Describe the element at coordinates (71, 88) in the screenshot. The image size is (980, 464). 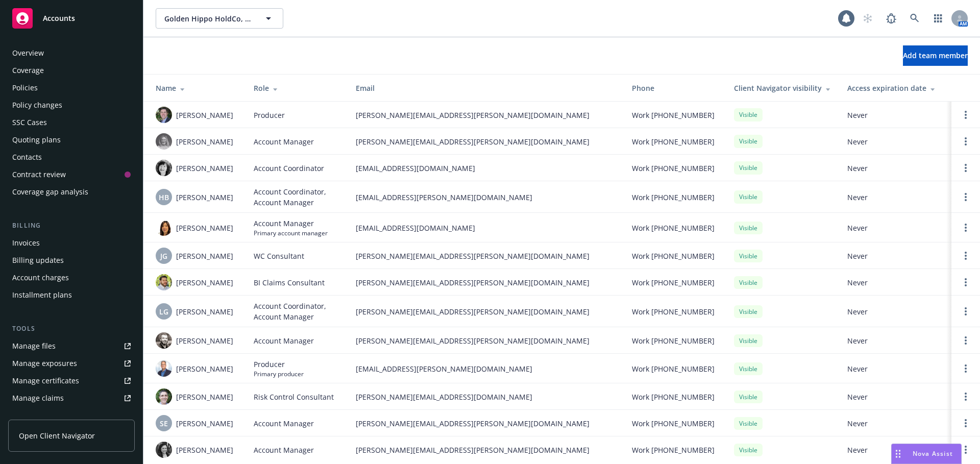
I see `a: Policies` at that location.